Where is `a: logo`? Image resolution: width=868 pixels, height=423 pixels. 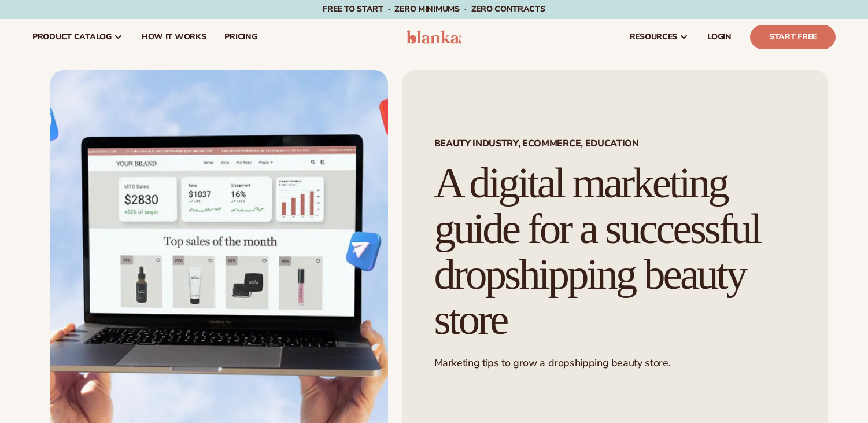 a: logo is located at coordinates (434, 37).